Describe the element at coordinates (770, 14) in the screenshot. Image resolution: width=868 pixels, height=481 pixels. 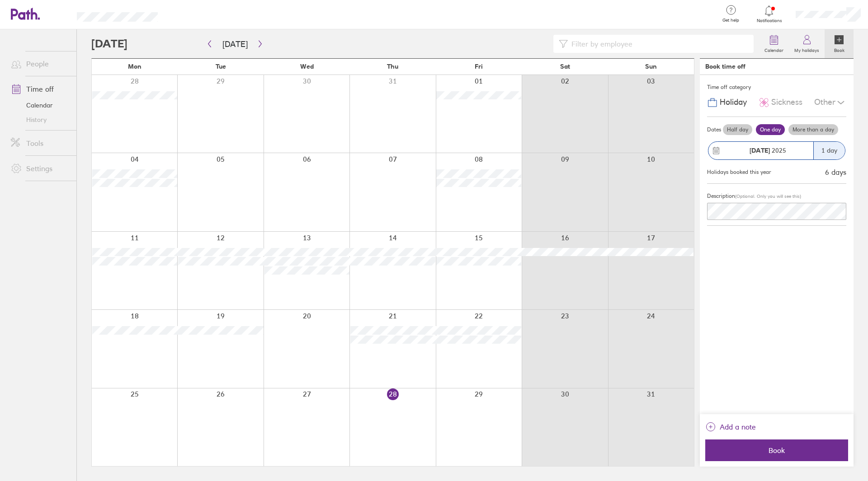
I see `a: Notifications` at that location.